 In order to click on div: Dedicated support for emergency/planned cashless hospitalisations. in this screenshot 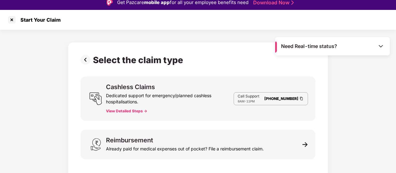, I will do `click(170, 98)`.